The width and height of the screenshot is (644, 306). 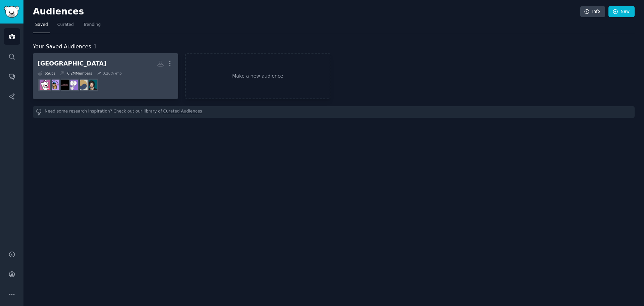 I want to click on div: 0.20 % /mo, so click(x=112, y=73).